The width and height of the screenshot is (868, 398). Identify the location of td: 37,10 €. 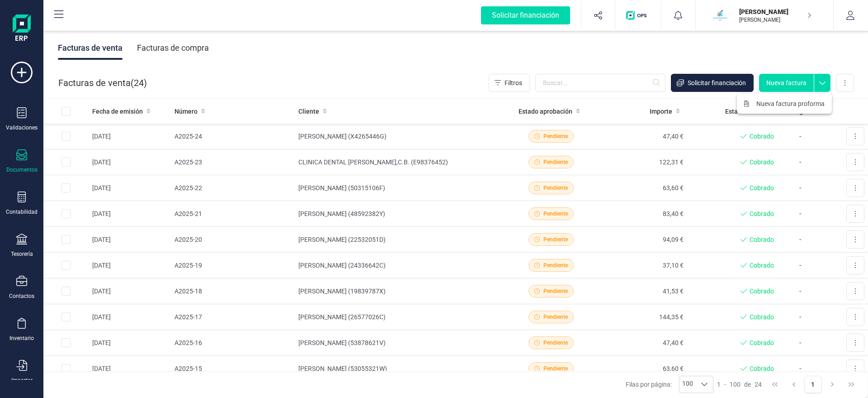
(641, 265).